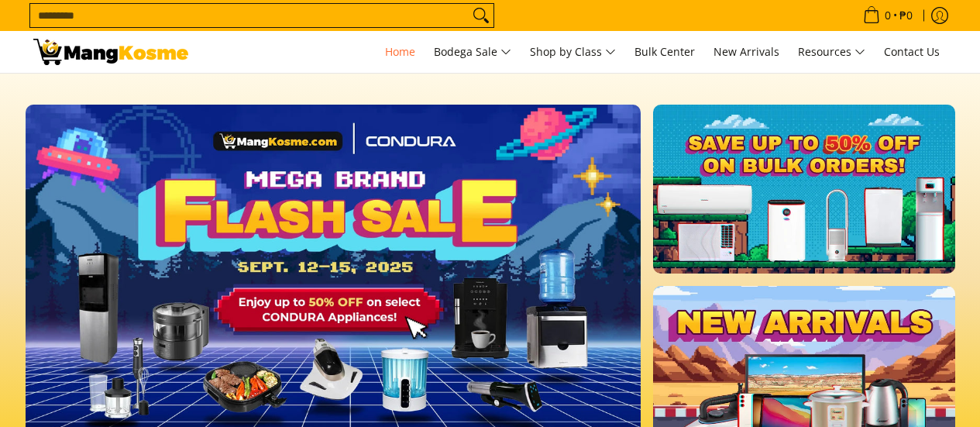 The height and width of the screenshot is (427, 980). Describe the element at coordinates (400, 52) in the screenshot. I see `a: Home` at that location.